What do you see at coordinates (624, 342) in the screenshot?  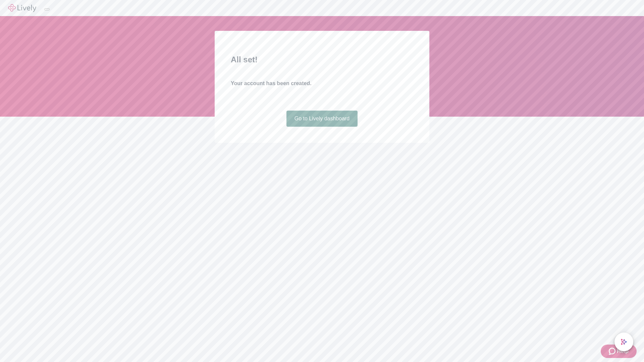 I see `button: chat` at bounding box center [624, 342].